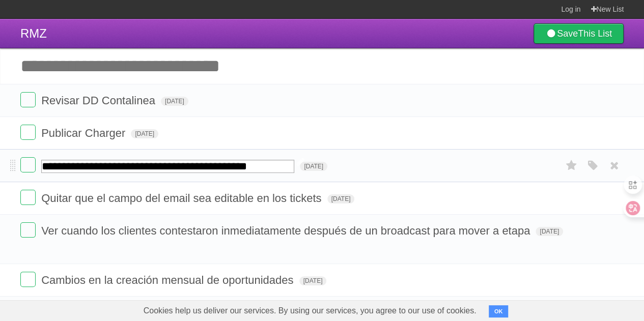  I want to click on span: Cookies help us deliver our services. By using our services, you agree to our use of cookies., so click(310, 311).